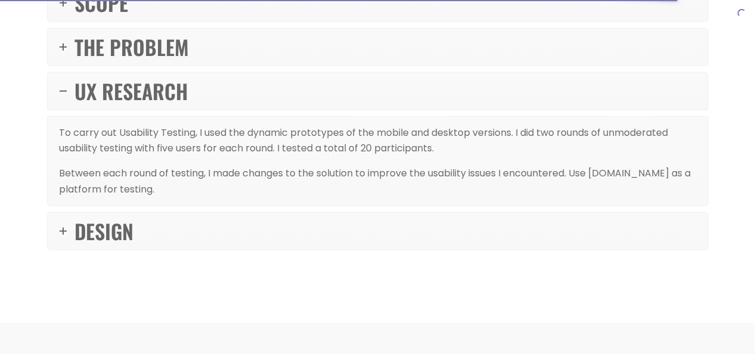 The height and width of the screenshot is (354, 755). I want to click on span: DESIGN, so click(104, 231).